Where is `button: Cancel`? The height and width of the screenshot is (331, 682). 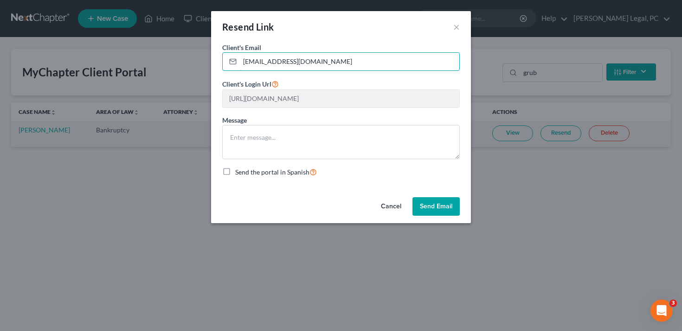
button: Cancel is located at coordinates (391, 207).